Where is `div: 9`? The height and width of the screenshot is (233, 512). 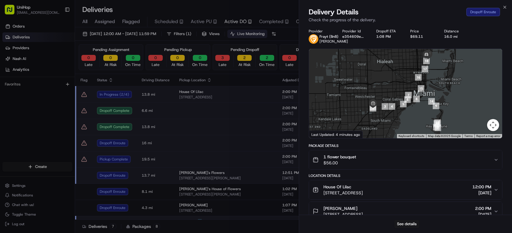
div: 9 is located at coordinates (436, 106).